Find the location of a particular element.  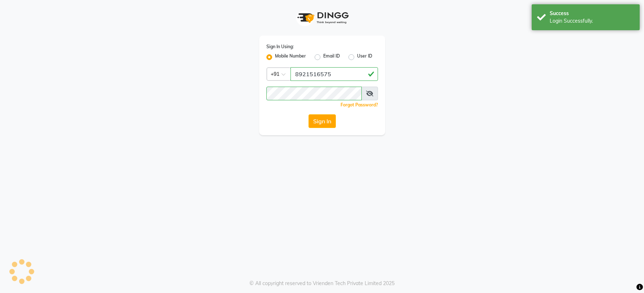

div: Login Successfully. is located at coordinates (592, 21).